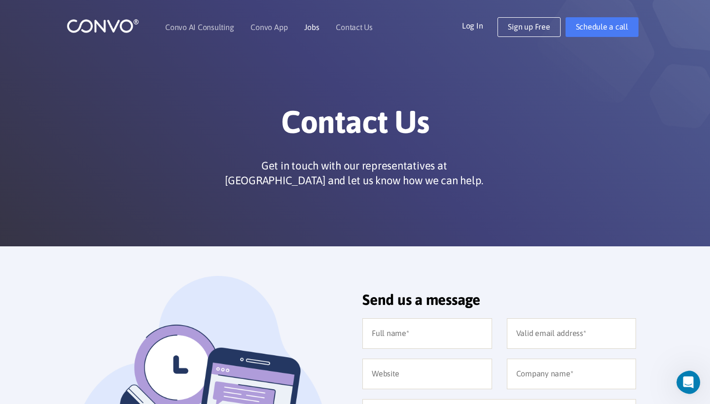  Describe the element at coordinates (499, 303) in the screenshot. I see `h2: Send us a message` at that location.